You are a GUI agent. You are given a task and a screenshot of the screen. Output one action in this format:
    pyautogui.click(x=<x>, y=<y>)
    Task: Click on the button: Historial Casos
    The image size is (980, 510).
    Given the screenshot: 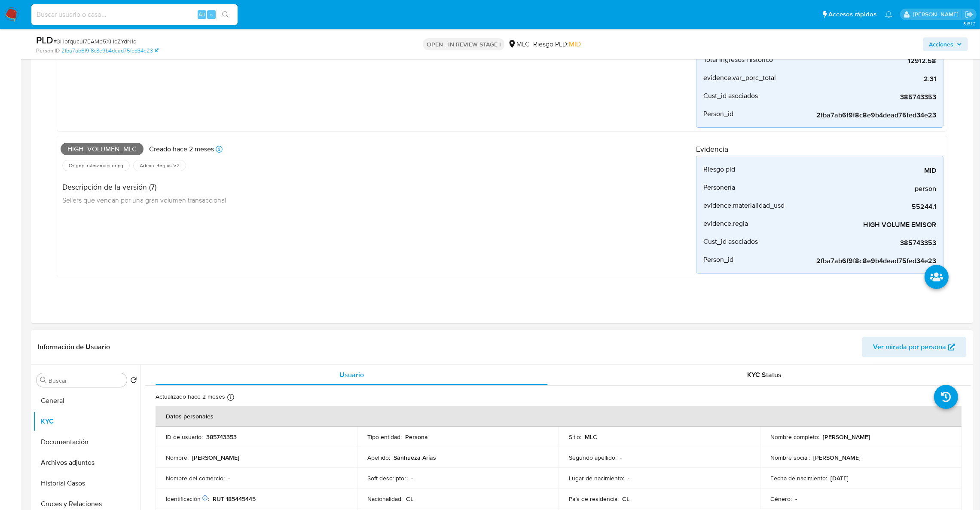 What is the action you would take?
    pyautogui.click(x=87, y=483)
    